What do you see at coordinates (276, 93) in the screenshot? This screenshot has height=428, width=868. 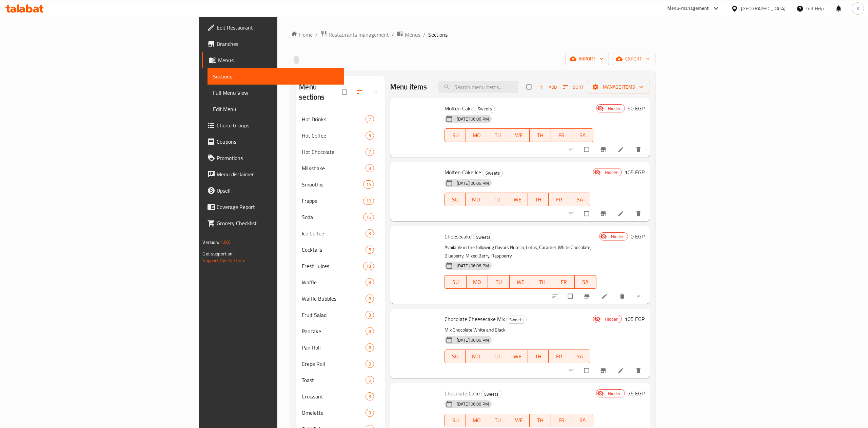 I see `span: Full Menu View` at bounding box center [276, 93].